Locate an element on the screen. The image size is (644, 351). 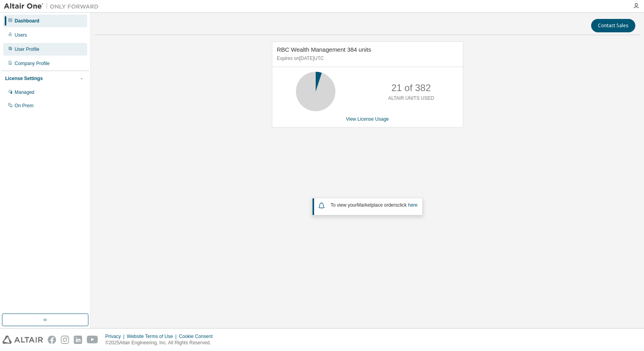
div: Privacy is located at coordinates (116, 336).